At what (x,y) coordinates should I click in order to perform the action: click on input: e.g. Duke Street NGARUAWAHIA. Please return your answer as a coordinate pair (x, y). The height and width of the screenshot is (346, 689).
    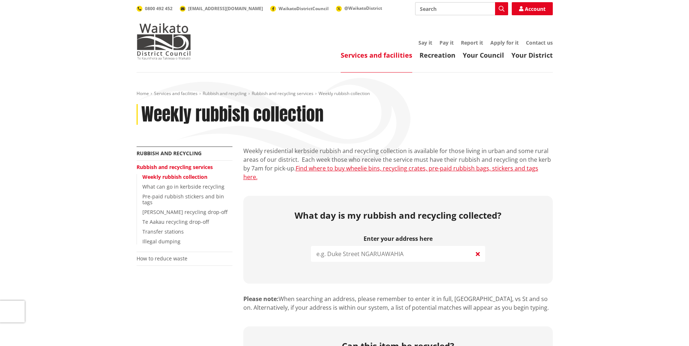
    Looking at the image, I should click on (398, 254).